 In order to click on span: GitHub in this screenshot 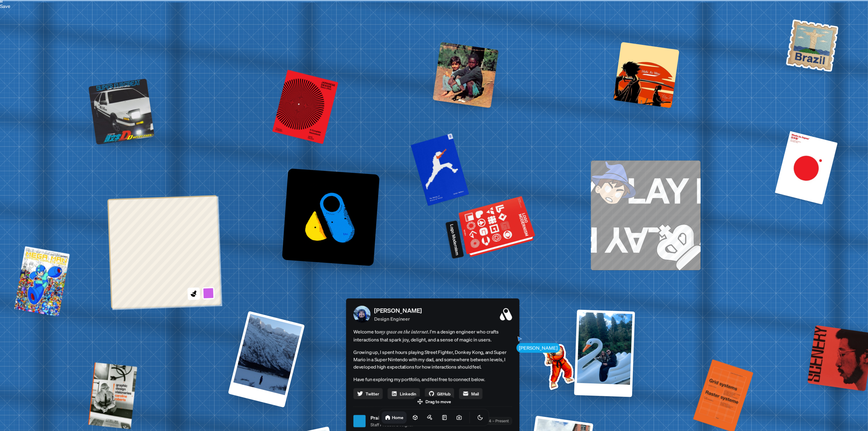, I will do `click(444, 394)`.